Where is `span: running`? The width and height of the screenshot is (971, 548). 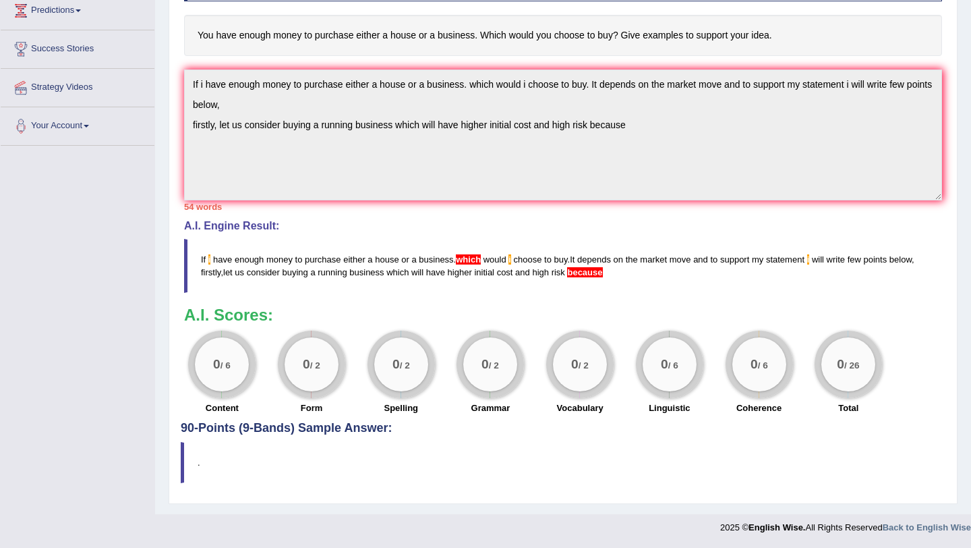
span: running is located at coordinates (332, 272).